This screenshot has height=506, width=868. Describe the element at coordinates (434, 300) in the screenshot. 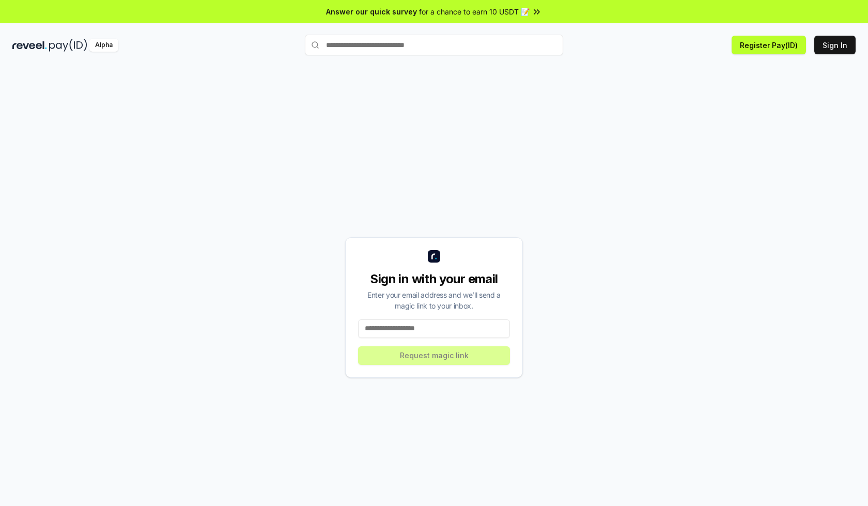

I see `div: Enter your email address and we’ll send a magic link to your inbox.` at that location.